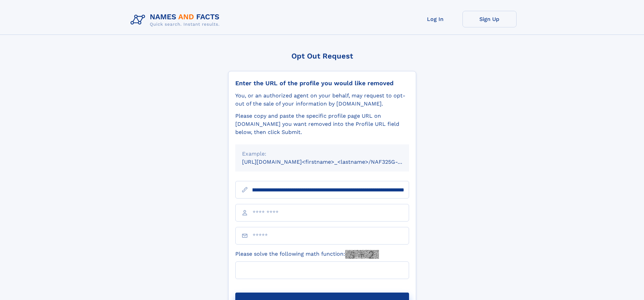 The width and height of the screenshot is (644, 300). Describe the element at coordinates (490, 19) in the screenshot. I see `a: Sign Up` at that location.